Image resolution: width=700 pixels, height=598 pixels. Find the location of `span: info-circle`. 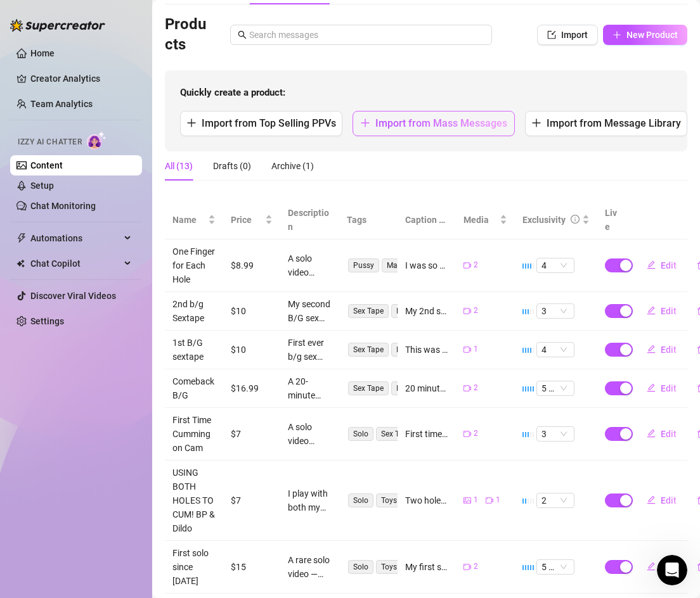

span: info-circle is located at coordinates (575, 219).